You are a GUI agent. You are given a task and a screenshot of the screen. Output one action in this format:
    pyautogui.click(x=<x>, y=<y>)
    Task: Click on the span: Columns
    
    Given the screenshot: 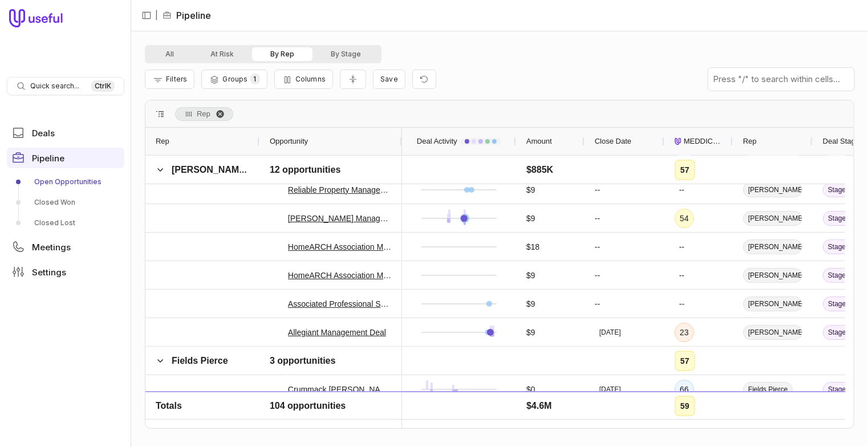 What is the action you would take?
    pyautogui.click(x=311, y=78)
    